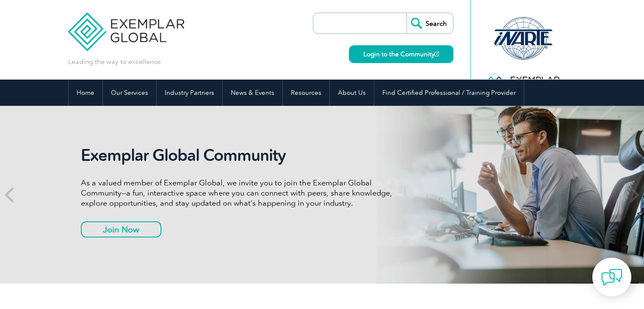  Describe the element at coordinates (130, 93) in the screenshot. I see `a: Our Services` at that location.